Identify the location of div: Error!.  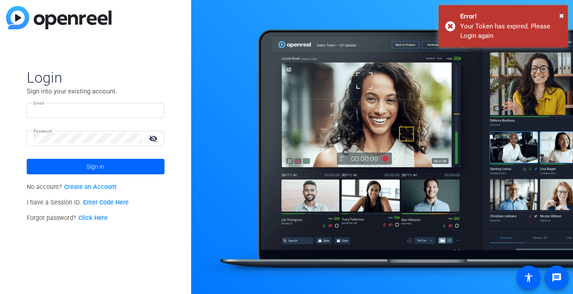
(511, 16).